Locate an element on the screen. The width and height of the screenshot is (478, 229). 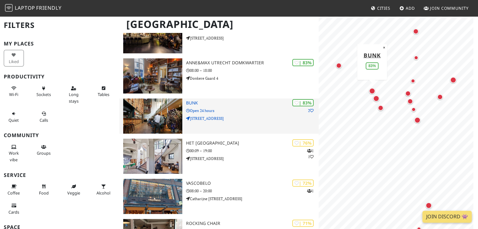
button: Quiet is located at coordinates (14, 117).